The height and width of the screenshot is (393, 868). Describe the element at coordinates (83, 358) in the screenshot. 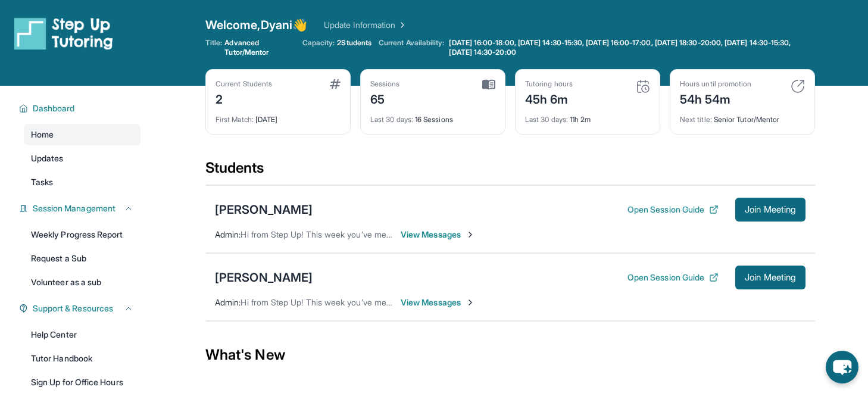

I see `a: Tutor Handbook` at that location.